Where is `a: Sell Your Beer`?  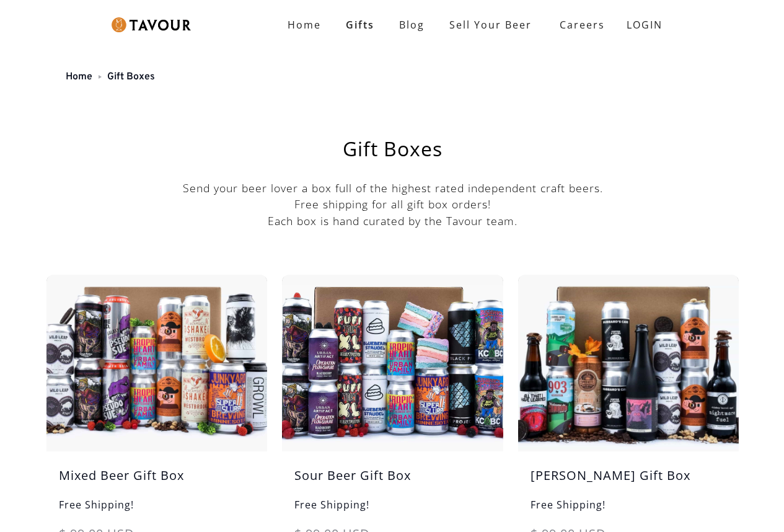 a: Sell Your Beer is located at coordinates (490, 25).